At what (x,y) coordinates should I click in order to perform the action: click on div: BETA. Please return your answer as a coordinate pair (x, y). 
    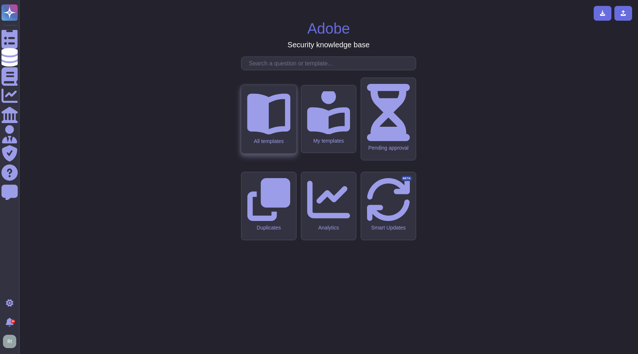
    Looking at the image, I should click on (407, 178).